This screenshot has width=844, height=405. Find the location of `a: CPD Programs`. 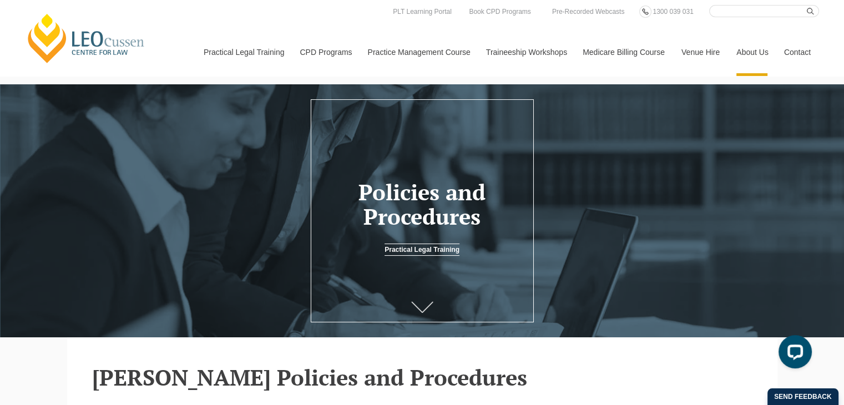

a: CPD Programs is located at coordinates (325, 52).